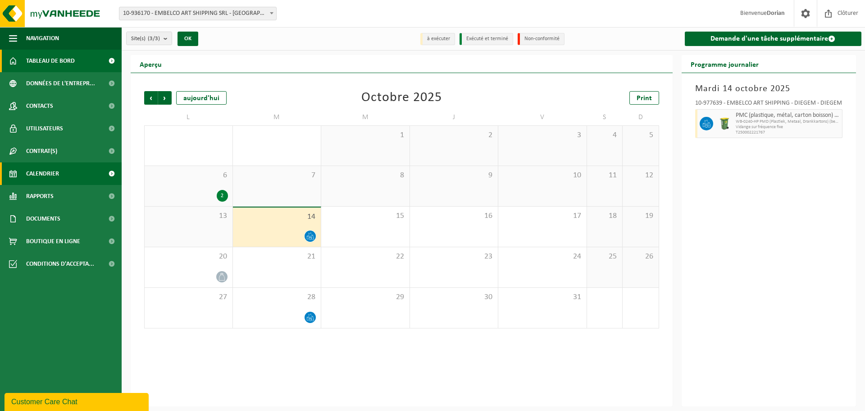  I want to click on span: Conditions d'accepta..., so click(60, 264).